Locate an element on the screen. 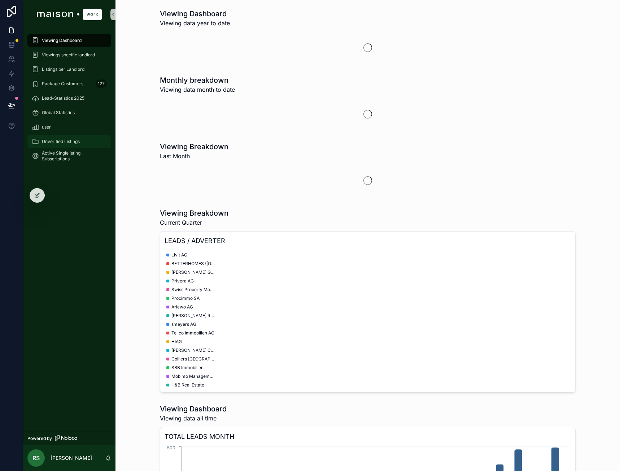 The height and width of the screenshot is (471, 620). h3: TOTAL LEADS MONTH is located at coordinates (368, 437).